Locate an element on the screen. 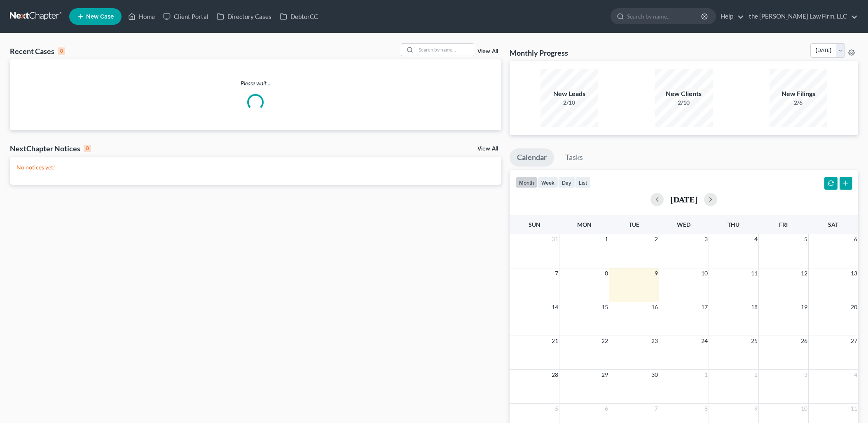 The width and height of the screenshot is (868, 423). a: Calendar is located at coordinates (532, 158).